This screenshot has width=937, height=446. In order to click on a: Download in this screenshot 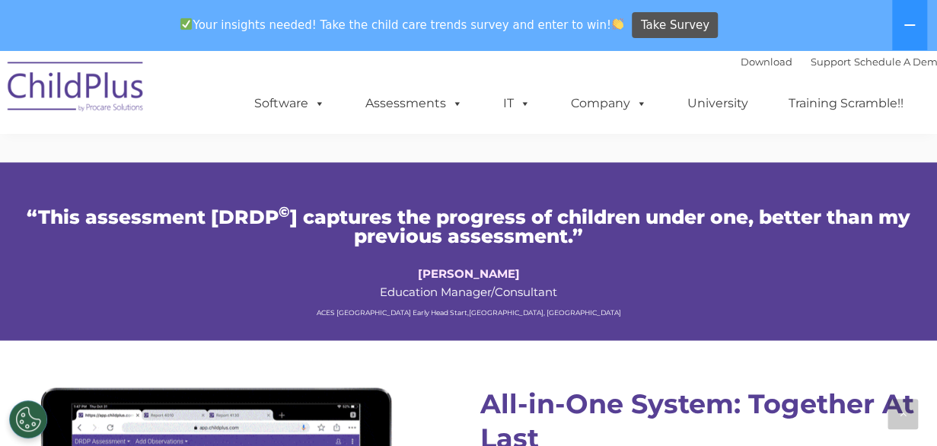, I will do `click(767, 62)`.